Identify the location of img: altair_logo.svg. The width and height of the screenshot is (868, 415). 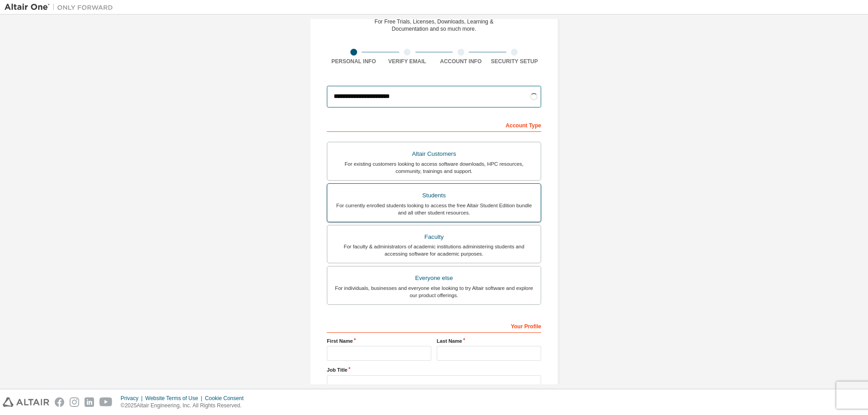
(26, 403).